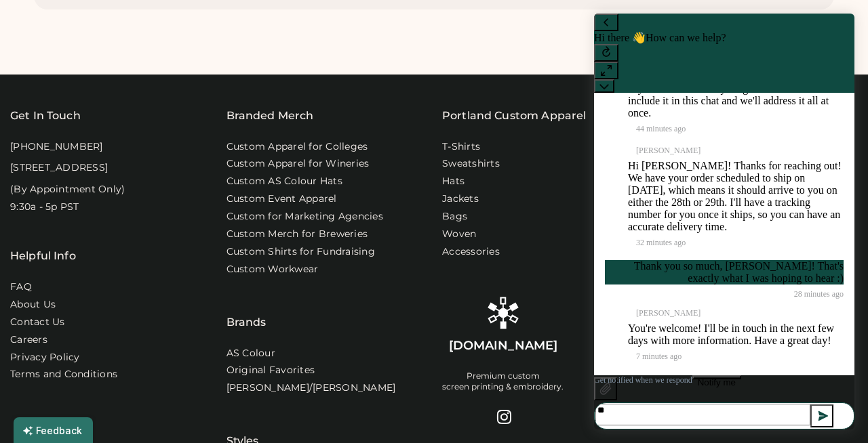  I want to click on a: Custom Apparel for Wineries, so click(298, 164).